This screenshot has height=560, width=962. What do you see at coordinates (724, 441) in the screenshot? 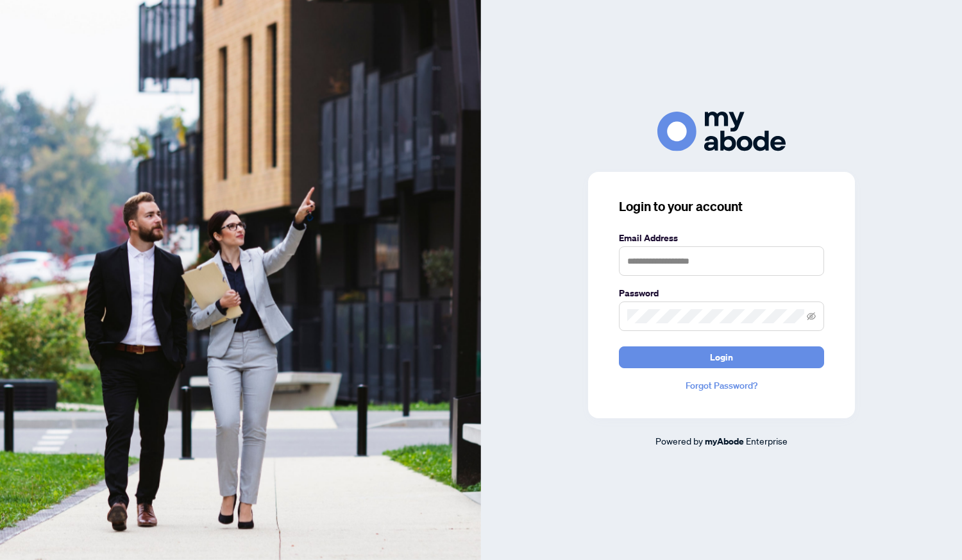
I see `a: myAbode` at bounding box center [724, 441].